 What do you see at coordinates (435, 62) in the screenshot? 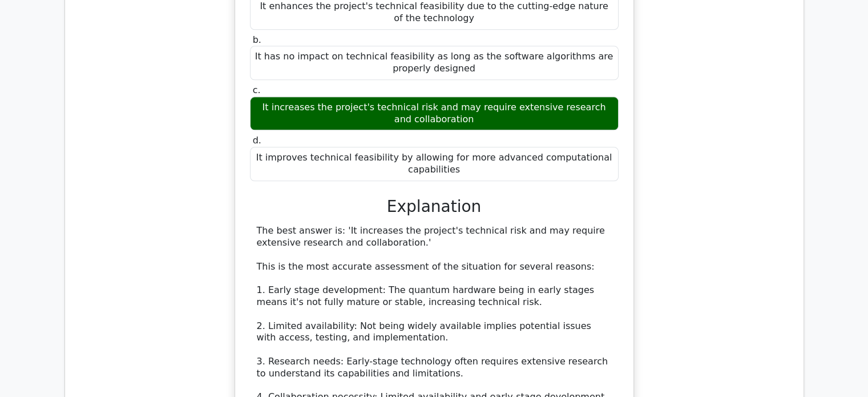
I see `div: It has no impact on technical feasibility as long as the software algorithms are properly designed` at bounding box center [435, 62].